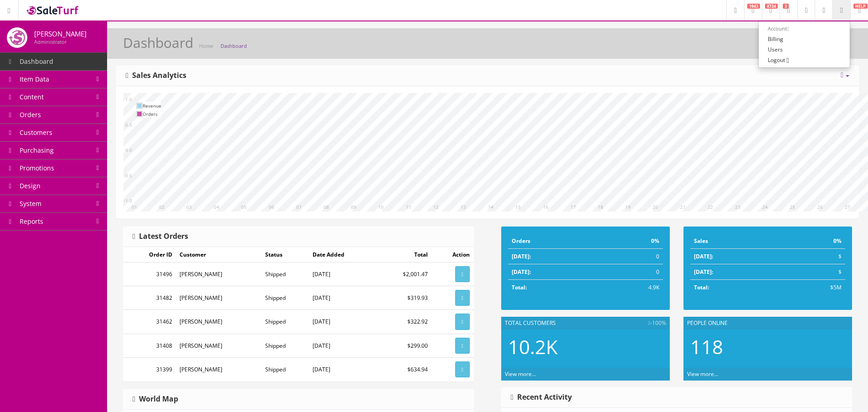 This screenshot has width=868, height=412. What do you see at coordinates (30, 114) in the screenshot?
I see `span: Orders` at bounding box center [30, 114].